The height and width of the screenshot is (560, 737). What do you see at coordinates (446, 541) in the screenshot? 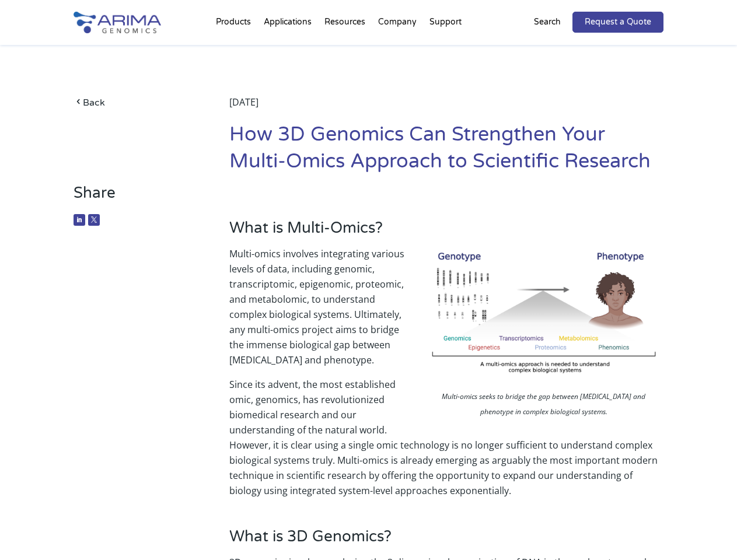
I see `h3: What is 3D Genomics?` at bounding box center [446, 541].